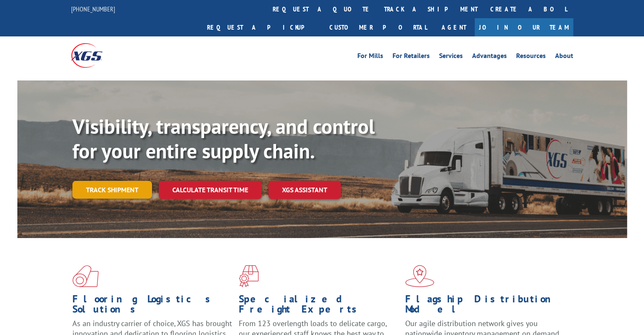  What do you see at coordinates (531, 57) in the screenshot?
I see `a: Resources` at bounding box center [531, 57].